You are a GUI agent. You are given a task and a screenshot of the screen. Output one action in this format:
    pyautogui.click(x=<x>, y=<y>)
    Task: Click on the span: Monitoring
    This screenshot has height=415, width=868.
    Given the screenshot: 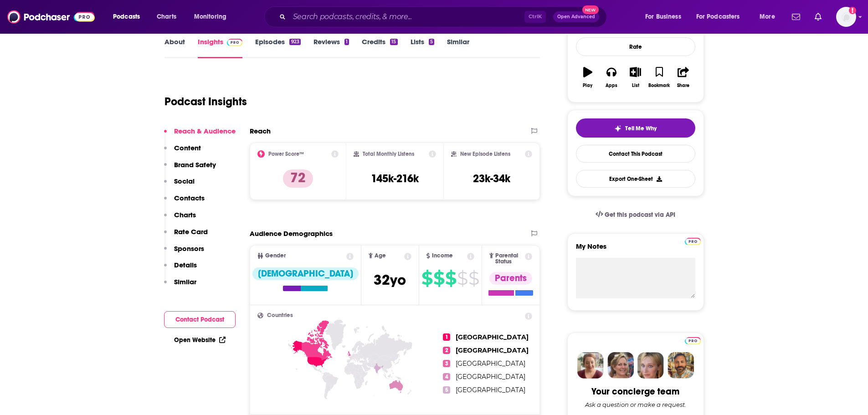 What is the action you would take?
    pyautogui.click(x=210, y=17)
    